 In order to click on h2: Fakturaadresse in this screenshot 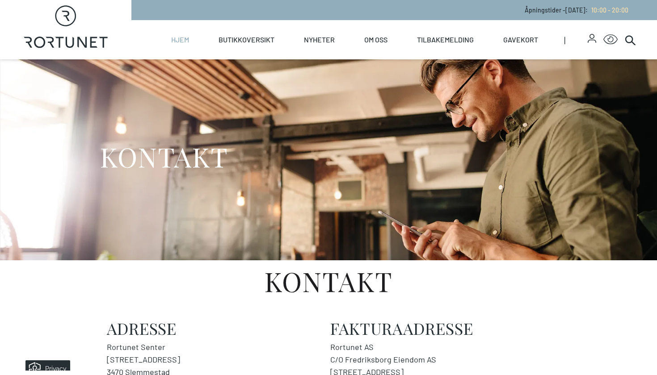, I will do `click(440, 328)`.